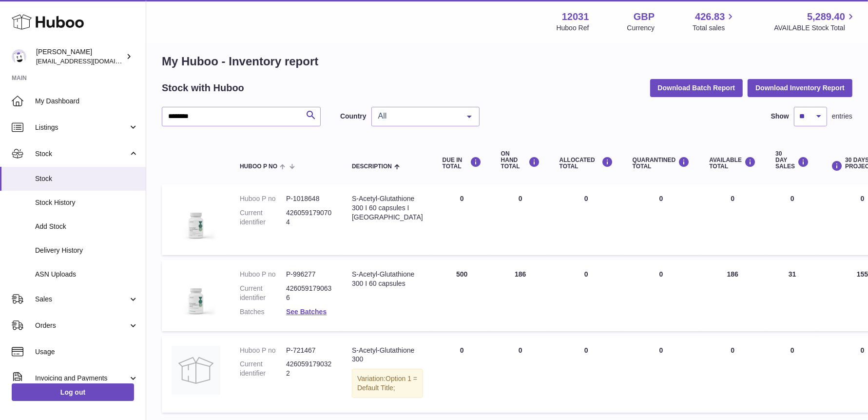 The height and width of the screenshot is (420, 868). I want to click on span: Invoicing and Payments, so click(81, 378).